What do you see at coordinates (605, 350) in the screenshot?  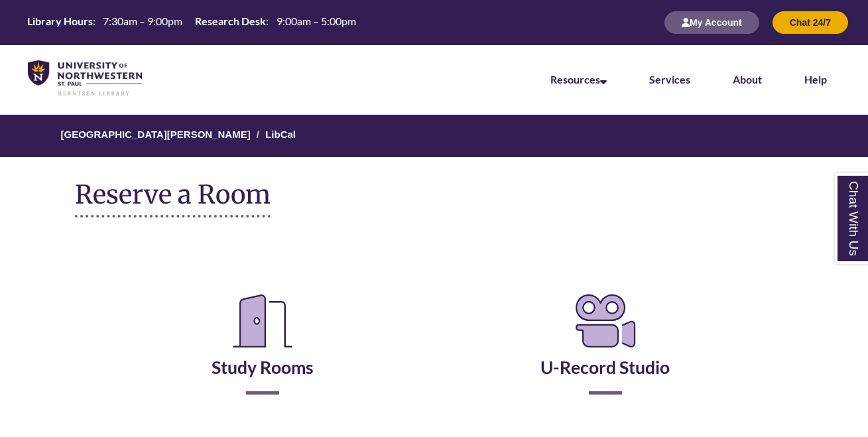 I see `a: U-Record Studio` at bounding box center [605, 350].